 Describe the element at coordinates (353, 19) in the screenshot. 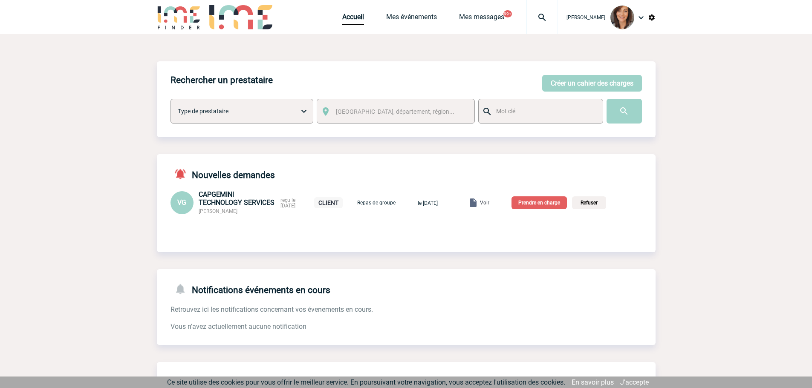

I see `a: Accueil` at that location.